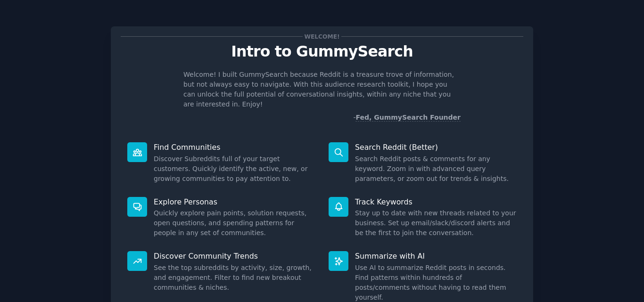 This screenshot has height=302, width=644. Describe the element at coordinates (436, 223) in the screenshot. I see `dd: Stay up to date with new threads related to your business. Set up email/slack/discord alerts and ...` at that location.